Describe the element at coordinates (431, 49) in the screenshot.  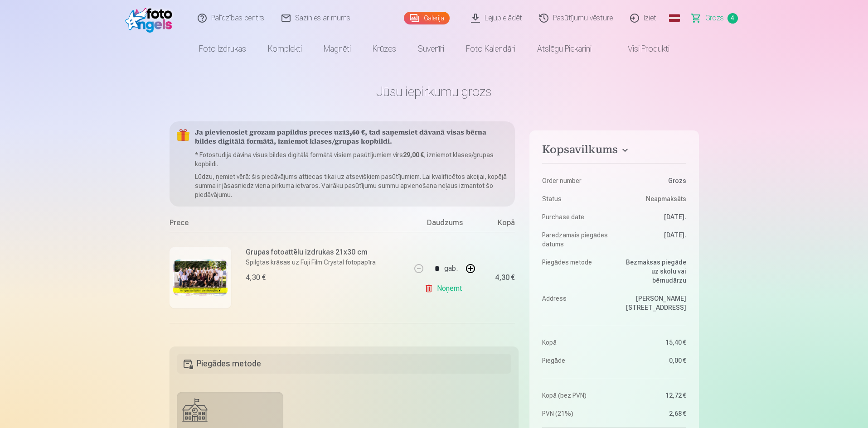
I see `a: Suvenīri` at that location.